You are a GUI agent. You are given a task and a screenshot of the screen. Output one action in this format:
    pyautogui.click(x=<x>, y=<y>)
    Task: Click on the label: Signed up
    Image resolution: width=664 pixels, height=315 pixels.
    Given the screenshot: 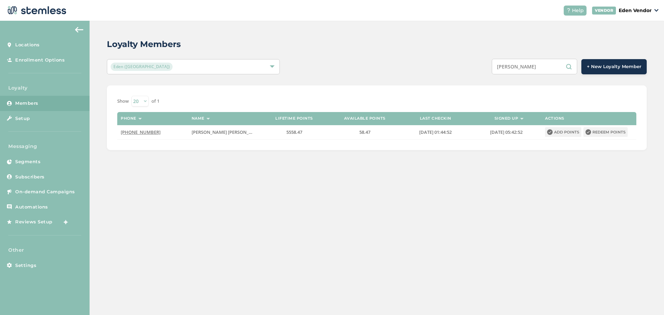 What is the action you would take?
    pyautogui.click(x=506, y=118)
    